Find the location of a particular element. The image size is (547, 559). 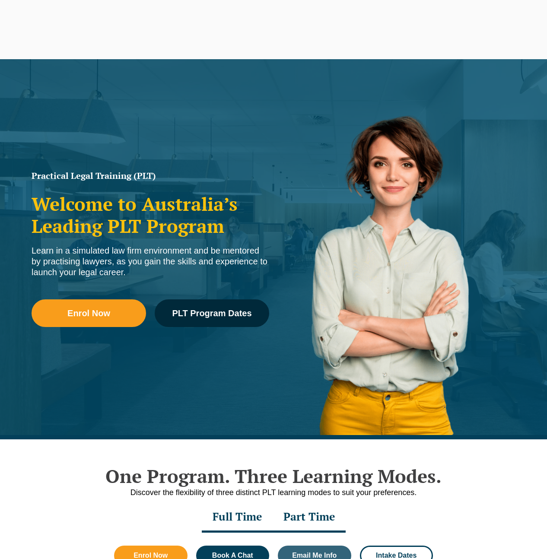

span: Email Me Info is located at coordinates (314, 556).